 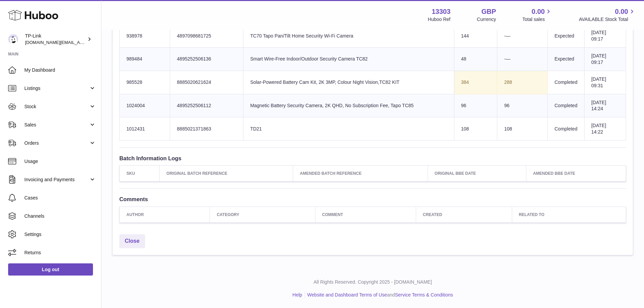 What do you see at coordinates (576, 174) in the screenshot?
I see `th: Amended BBE Date` at bounding box center [576, 174].